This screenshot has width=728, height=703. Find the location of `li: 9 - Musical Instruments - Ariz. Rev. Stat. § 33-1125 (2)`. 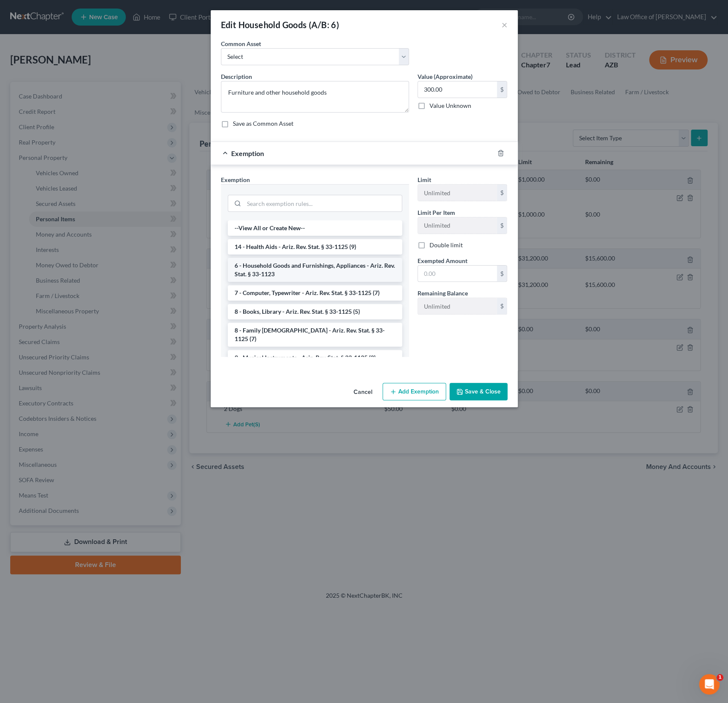

li: 9 - Musical Instruments - Ariz. Rev. Stat. § 33-1125 (2) is located at coordinates (315, 358).